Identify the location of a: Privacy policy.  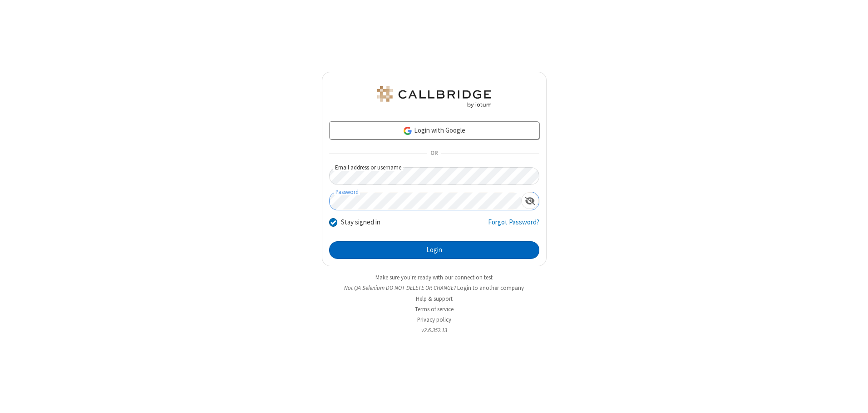
(434, 319).